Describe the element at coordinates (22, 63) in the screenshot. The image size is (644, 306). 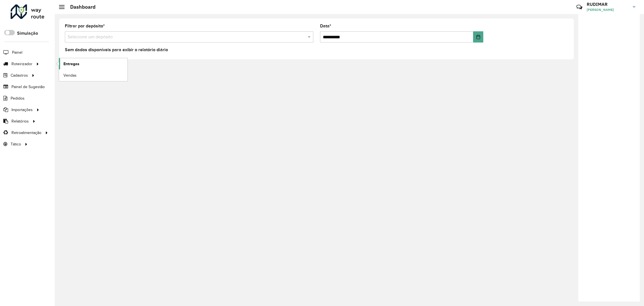
I see `span: Roteirizador` at that location.